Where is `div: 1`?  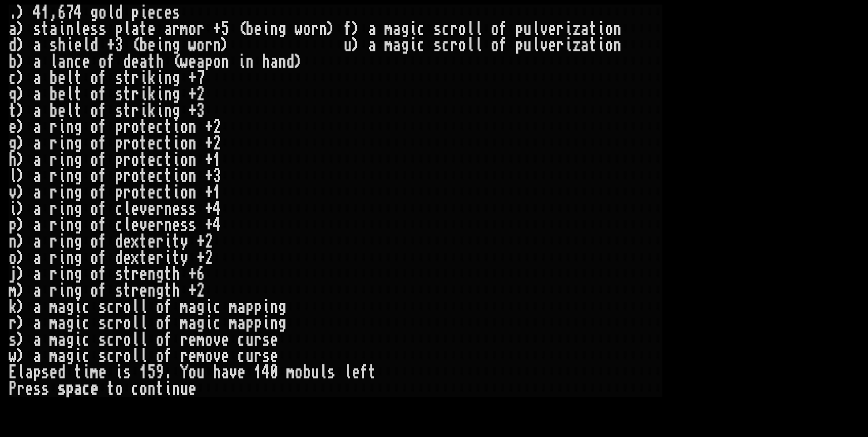 div: 1 is located at coordinates (46, 13).